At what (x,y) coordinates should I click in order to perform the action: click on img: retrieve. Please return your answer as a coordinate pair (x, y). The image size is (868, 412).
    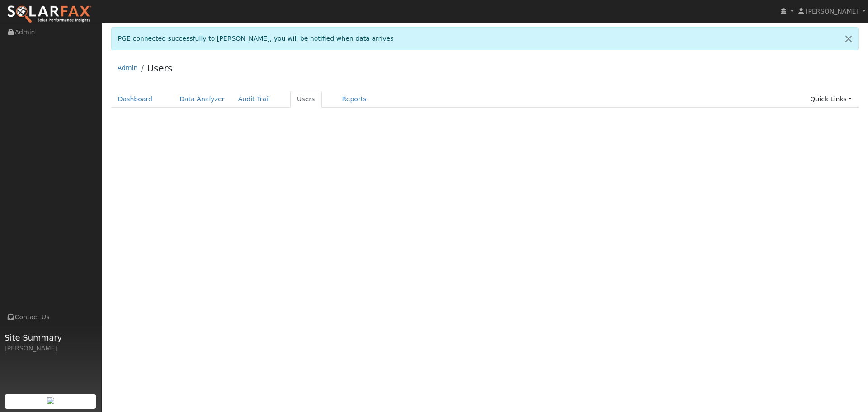
    Looking at the image, I should click on (51, 401).